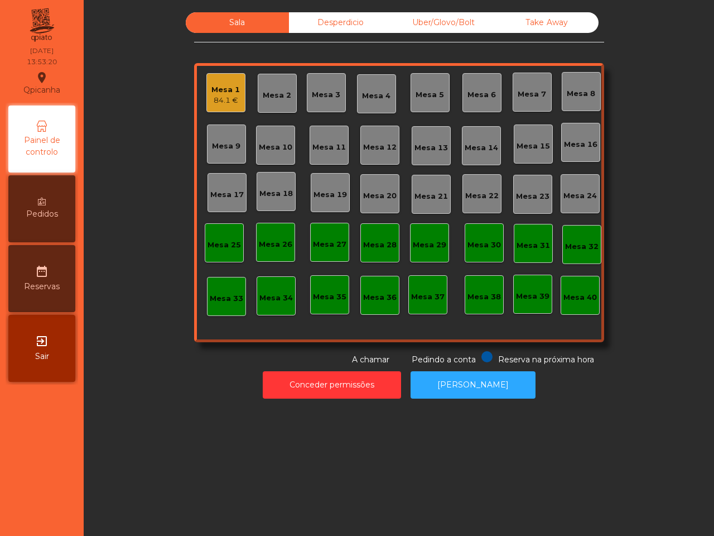 The image size is (714, 536). Describe the element at coordinates (42, 78) in the screenshot. I see `i: location_on` at that location.